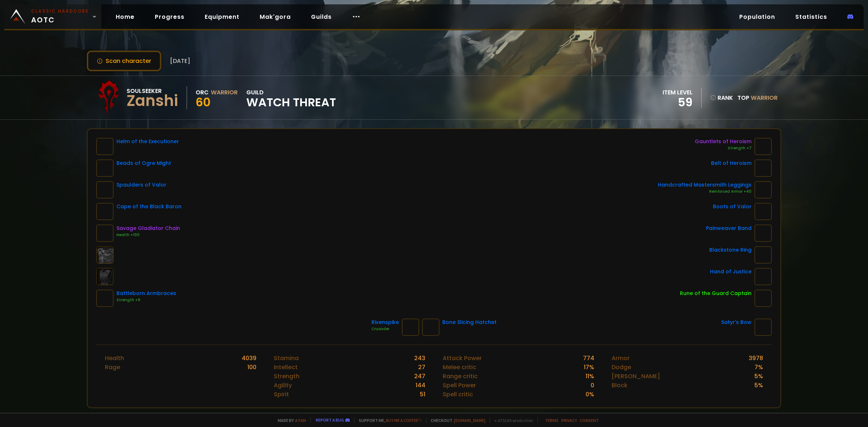 The image size is (868, 427). Describe the element at coordinates (300, 420) in the screenshot. I see `a: a fan` at that location.